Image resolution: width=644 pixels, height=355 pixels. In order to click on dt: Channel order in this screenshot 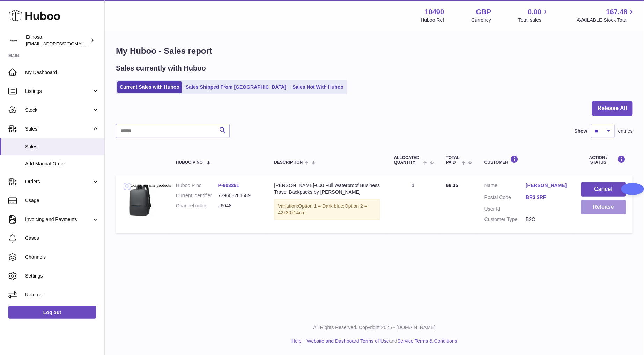, I will do `click(197, 206)`.